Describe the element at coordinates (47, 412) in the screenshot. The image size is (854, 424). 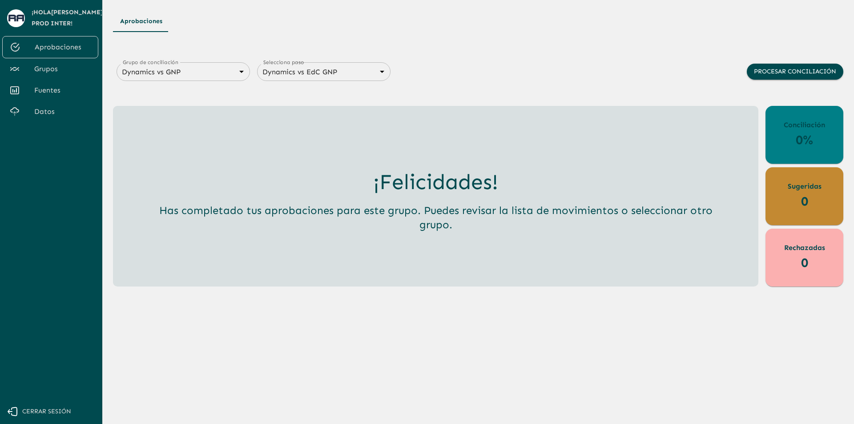
I see `span: Cerrar sesión` at that location.